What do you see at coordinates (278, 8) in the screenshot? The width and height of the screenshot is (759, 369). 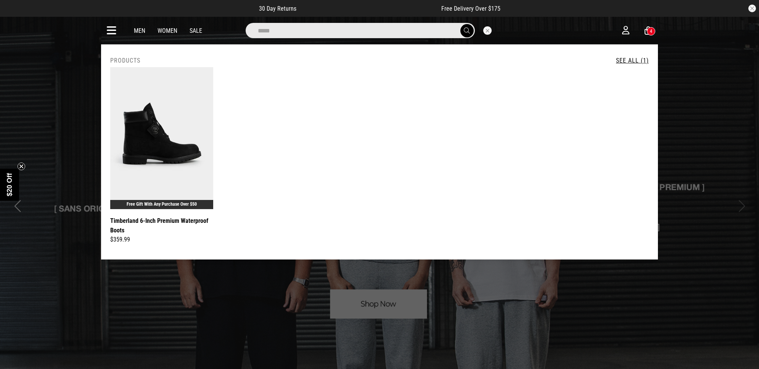 I see `span: 30 Day Returns` at bounding box center [278, 8].